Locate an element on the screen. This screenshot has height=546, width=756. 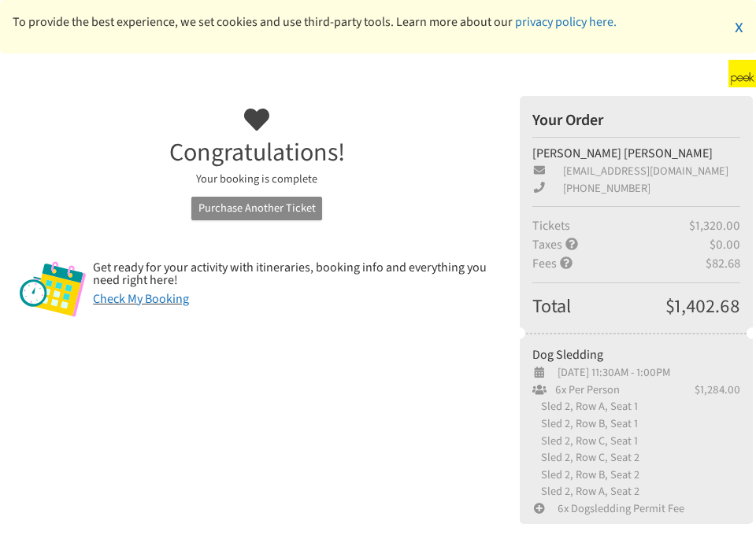
div: $1,320.00 is located at coordinates (714, 226).